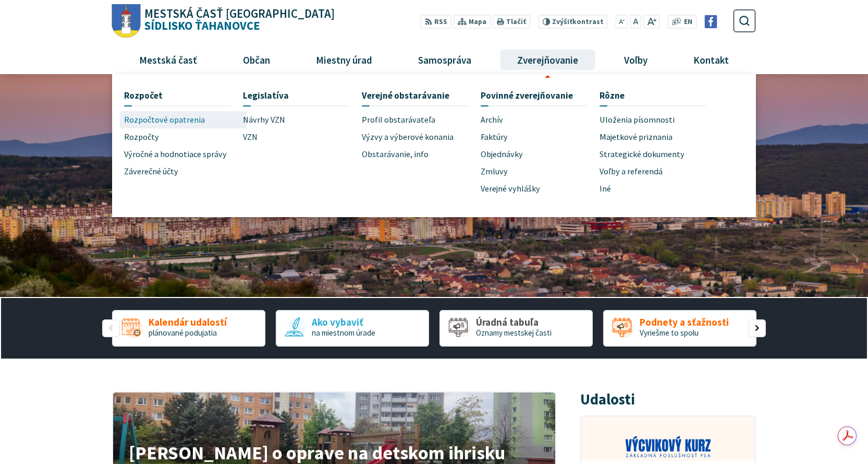  Describe the element at coordinates (502, 154) in the screenshot. I see `span: Objednávky` at that location.